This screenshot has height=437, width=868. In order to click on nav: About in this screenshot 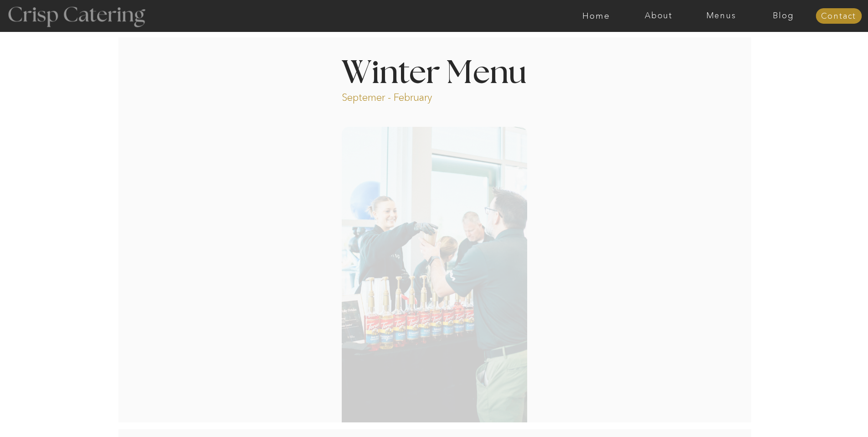, I will do `click(658, 16)`.